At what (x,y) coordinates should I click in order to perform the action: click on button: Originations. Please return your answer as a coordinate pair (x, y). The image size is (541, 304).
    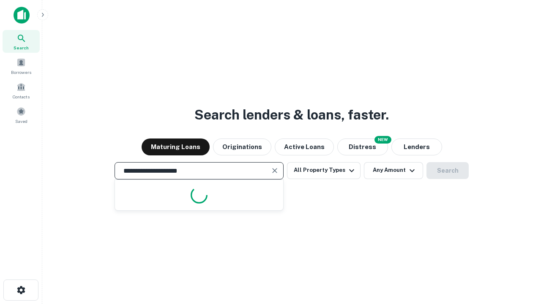
    Looking at the image, I should click on (242, 147).